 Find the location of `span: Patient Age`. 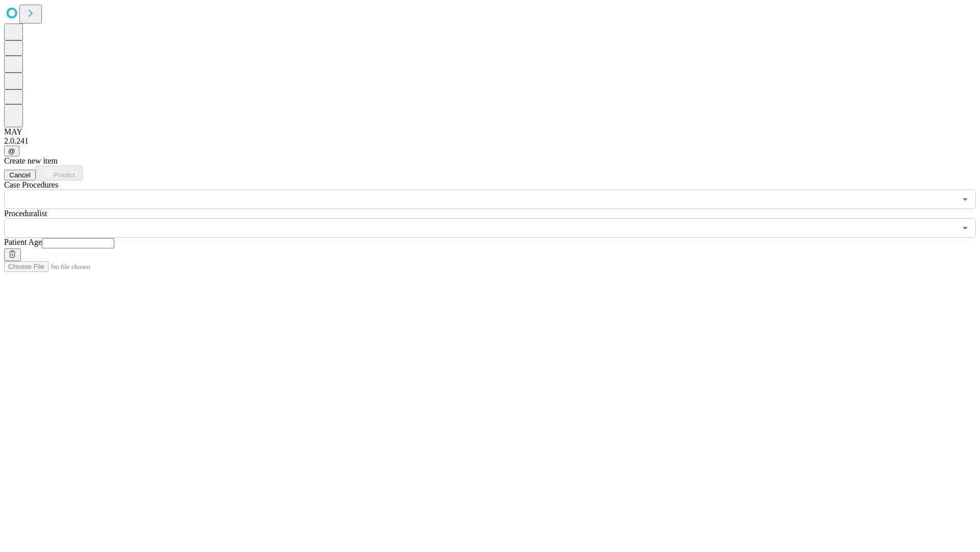

span: Patient Age is located at coordinates (23, 241).